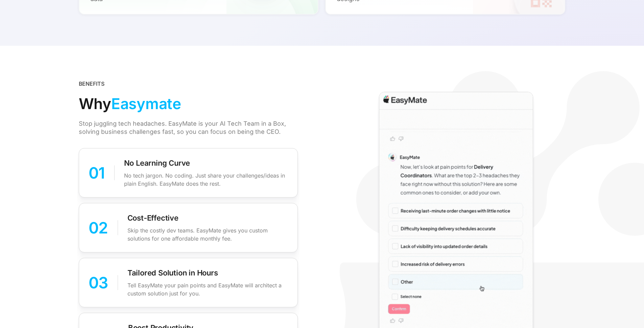  What do you see at coordinates (146, 104) in the screenshot?
I see `span: Easymate` at bounding box center [146, 104].